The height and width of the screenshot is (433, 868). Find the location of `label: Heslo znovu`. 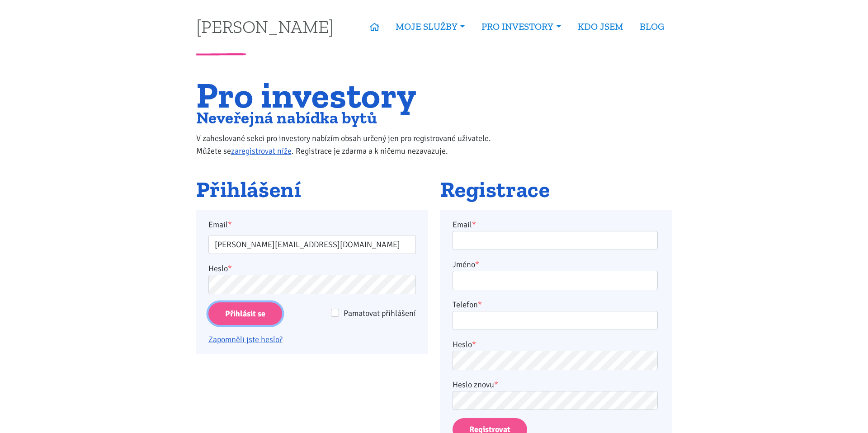

label: Heslo znovu is located at coordinates (475, 385).